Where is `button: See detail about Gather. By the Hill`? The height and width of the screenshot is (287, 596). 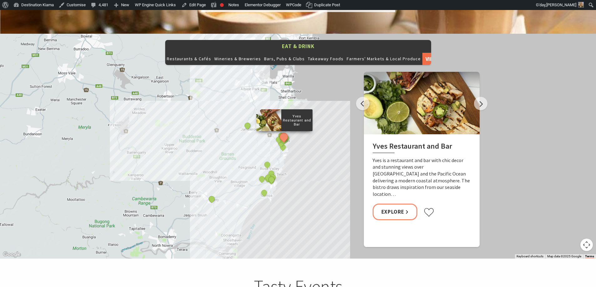
button: See detail about Gather. By the Hill is located at coordinates (271, 180).